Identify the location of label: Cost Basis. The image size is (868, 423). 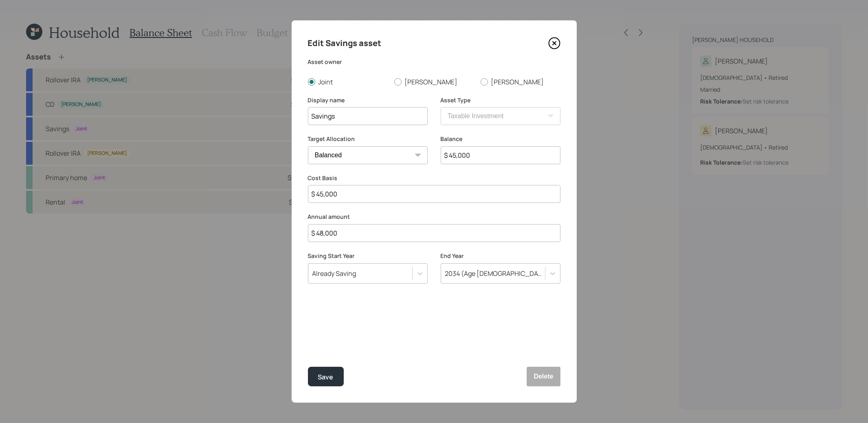
(434, 178).